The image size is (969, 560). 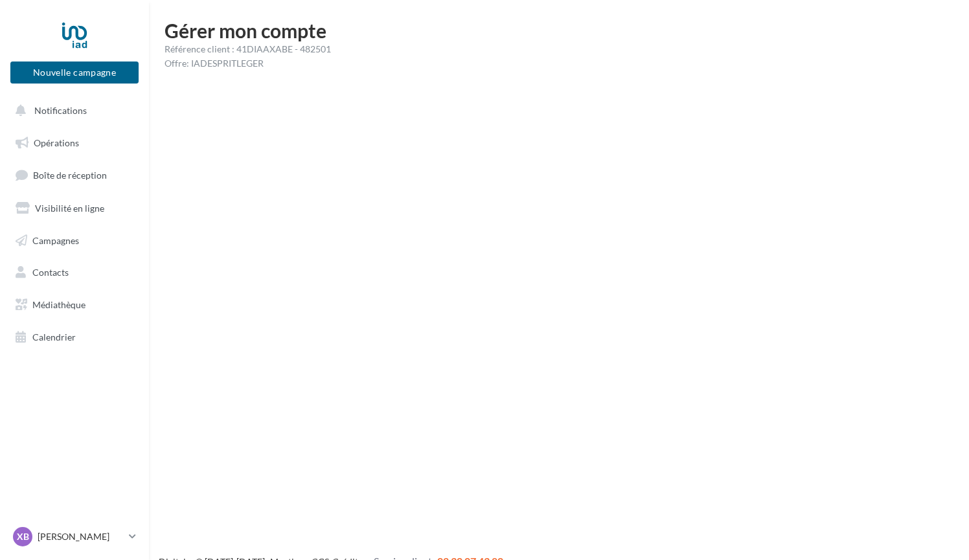 I want to click on span: Notifications, so click(x=60, y=110).